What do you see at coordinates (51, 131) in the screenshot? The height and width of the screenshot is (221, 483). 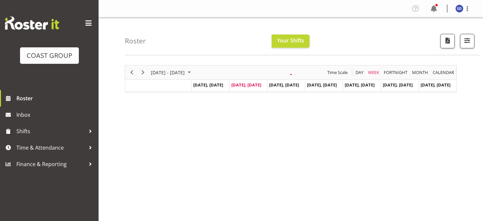 I see `span: Shifts` at bounding box center [51, 131].